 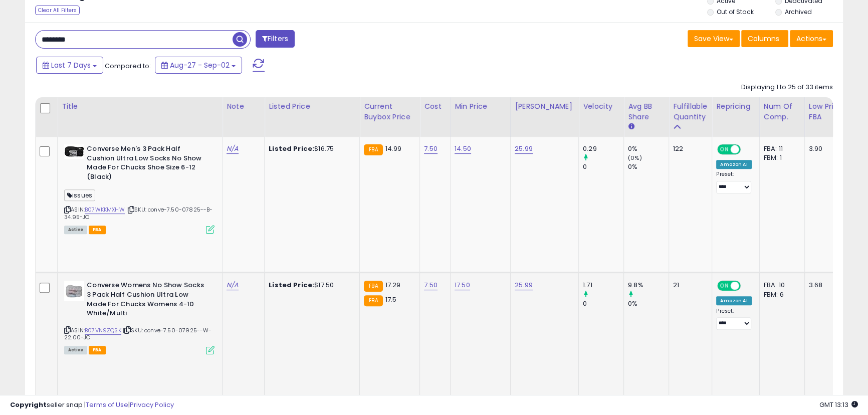 I want to click on a: 17.50, so click(x=462, y=285).